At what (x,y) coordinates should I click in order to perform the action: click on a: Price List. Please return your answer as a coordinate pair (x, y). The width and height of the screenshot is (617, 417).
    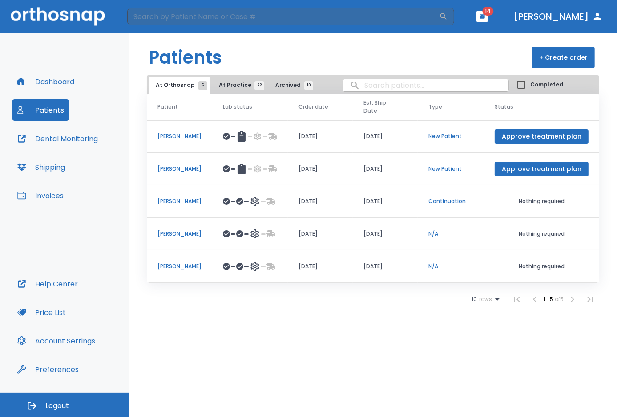
    Looking at the image, I should click on (41, 312).